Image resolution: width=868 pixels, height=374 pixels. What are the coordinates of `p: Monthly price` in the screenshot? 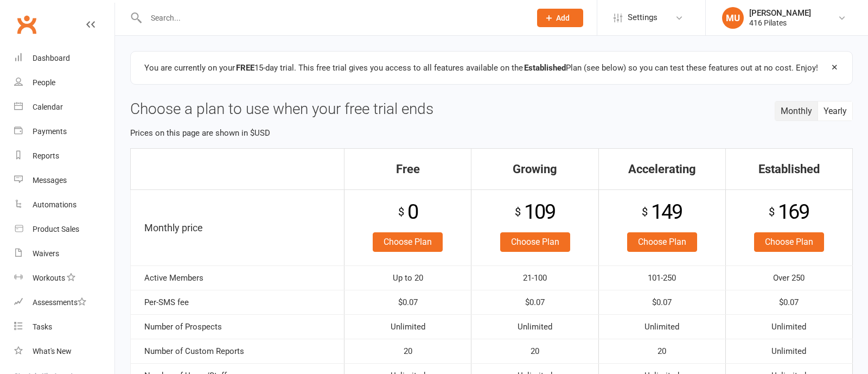 It's located at (241, 228).